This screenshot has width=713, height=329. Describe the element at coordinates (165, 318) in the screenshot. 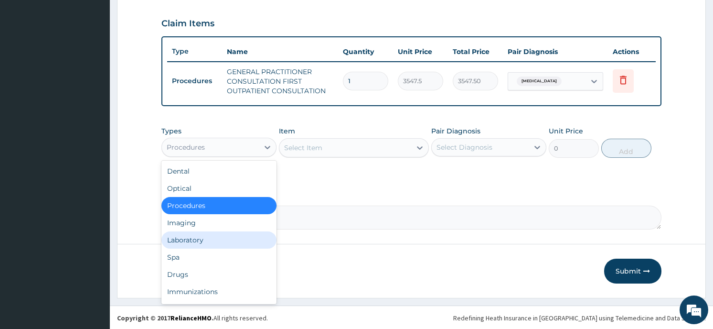

I see `strong: Copyright © 2017 .` at that location.